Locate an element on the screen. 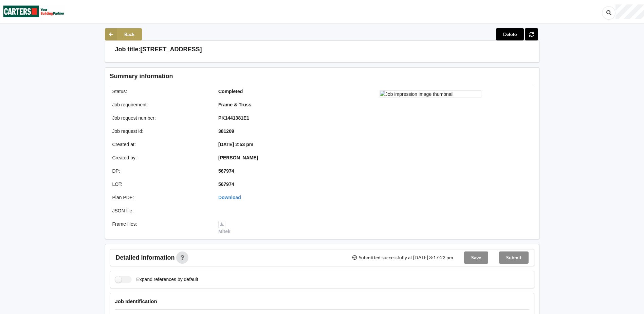  a: Mitek is located at coordinates (225, 228).